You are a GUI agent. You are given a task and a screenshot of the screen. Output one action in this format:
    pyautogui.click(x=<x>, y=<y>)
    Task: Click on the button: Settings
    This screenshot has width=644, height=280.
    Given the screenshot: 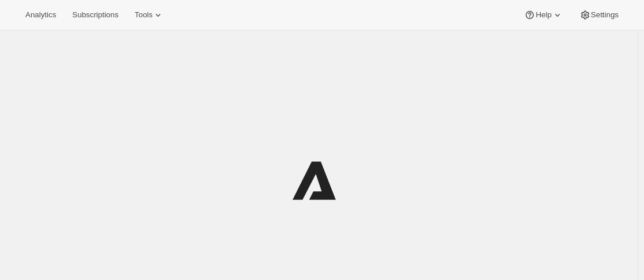 What is the action you would take?
    pyautogui.click(x=599, y=15)
    